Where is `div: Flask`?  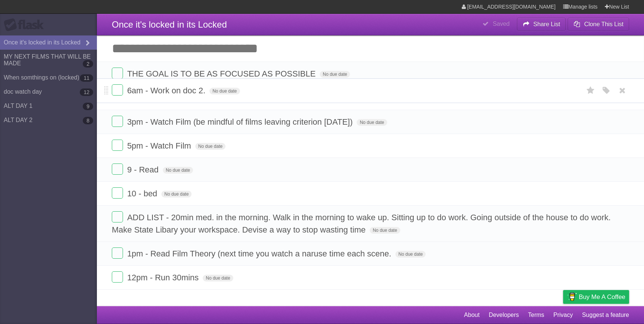 div: Flask is located at coordinates (26, 25).